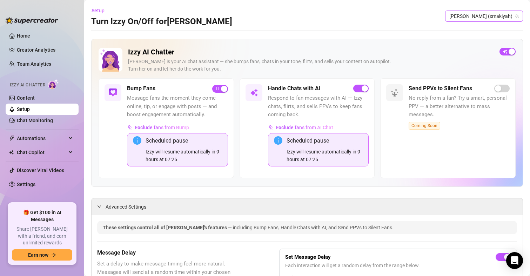 The width and height of the screenshot is (530, 276). Describe the element at coordinates (42, 255) in the screenshot. I see `button: Earn nowarrow-right` at that location.